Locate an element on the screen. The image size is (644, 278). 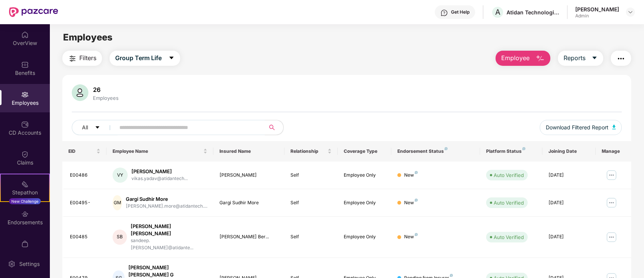
span: Employee is located at coordinates (516, 58).